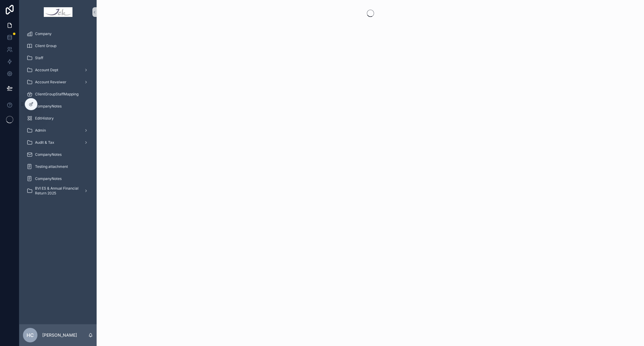 The height and width of the screenshot is (346, 644). Describe the element at coordinates (58, 118) in the screenshot. I see `a: EditHistory` at that location.